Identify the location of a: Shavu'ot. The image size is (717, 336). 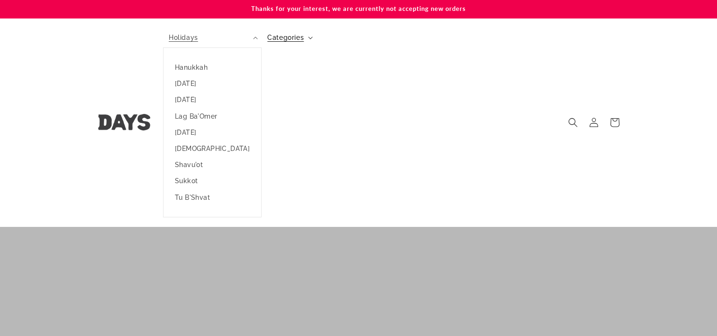
(212, 164).